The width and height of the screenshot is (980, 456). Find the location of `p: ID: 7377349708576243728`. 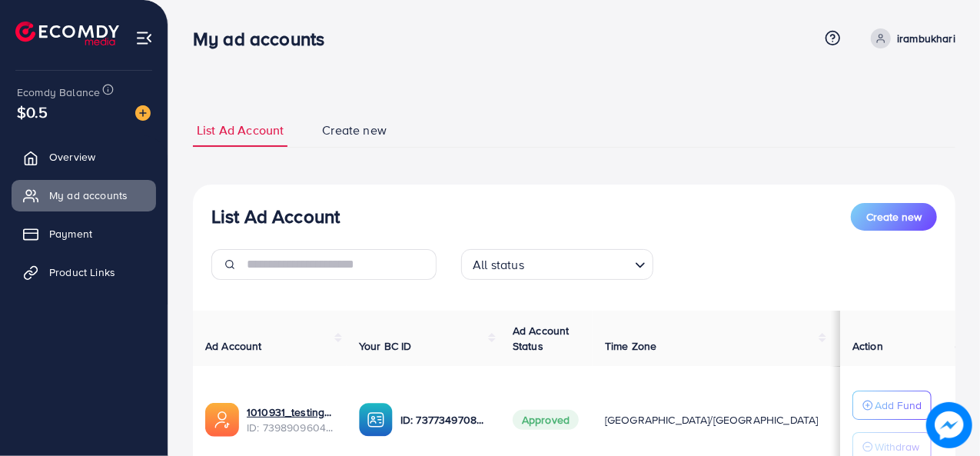

p: ID: 7377349708576243728 is located at coordinates (444, 420).